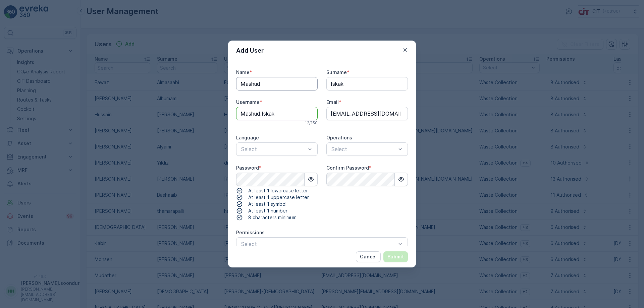  What do you see at coordinates (333, 102) in the screenshot?
I see `label: Email` at bounding box center [333, 102].